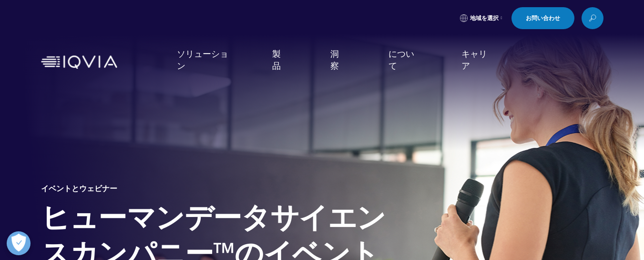 The height and width of the screenshot is (260, 644). Describe the element at coordinates (79, 62) in the screenshot. I see `img: IQVIA ヘルスケア情報技術および医薬品臨床研究会社` at that location.